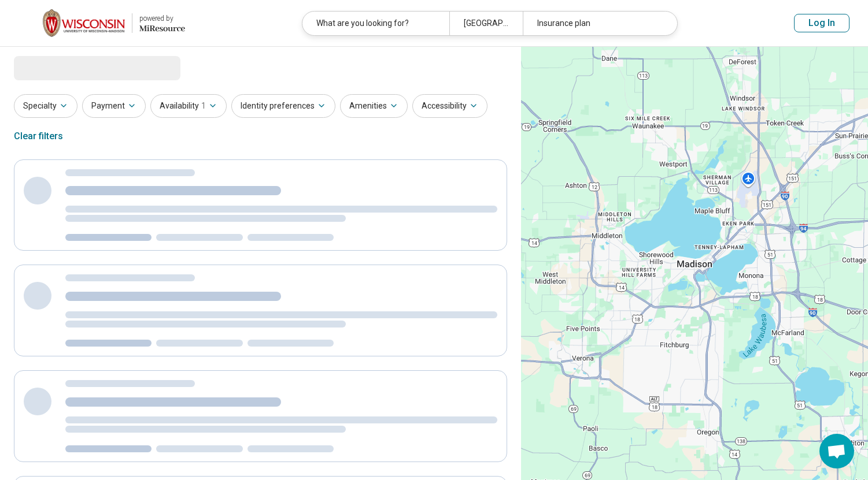 Image resolution: width=868 pixels, height=480 pixels. I want to click on button: Availability1, so click(188, 106).